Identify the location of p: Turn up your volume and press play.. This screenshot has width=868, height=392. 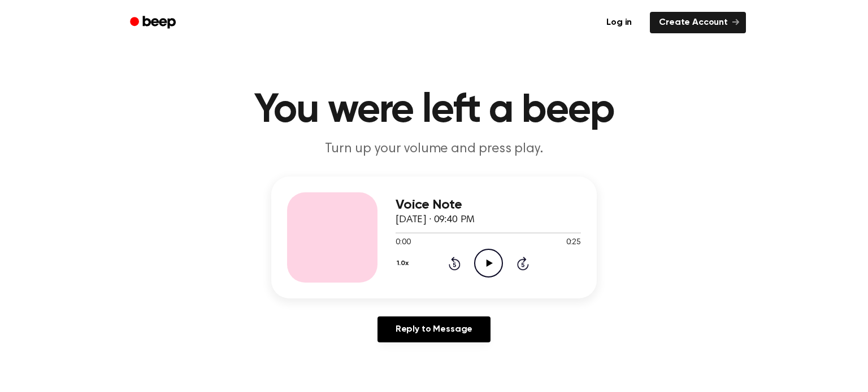
(434, 149).